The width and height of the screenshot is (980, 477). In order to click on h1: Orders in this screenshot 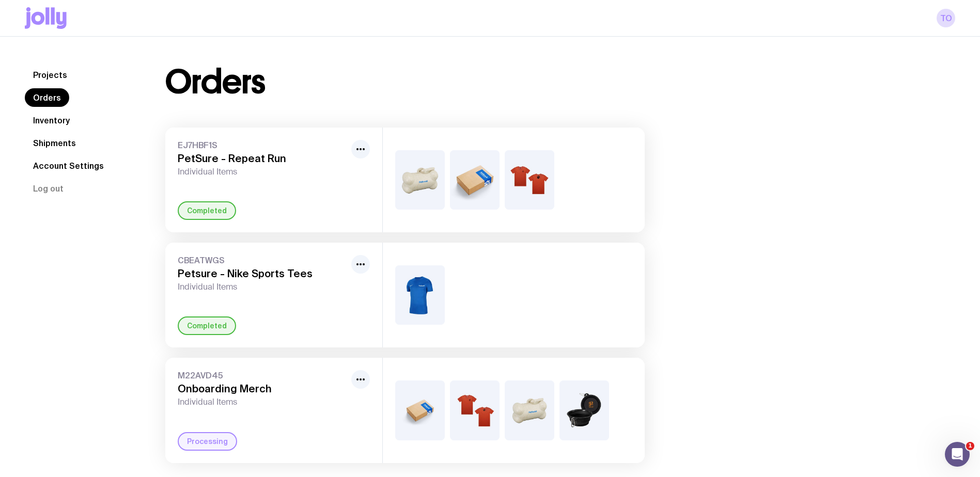, I will do `click(214, 82)`.